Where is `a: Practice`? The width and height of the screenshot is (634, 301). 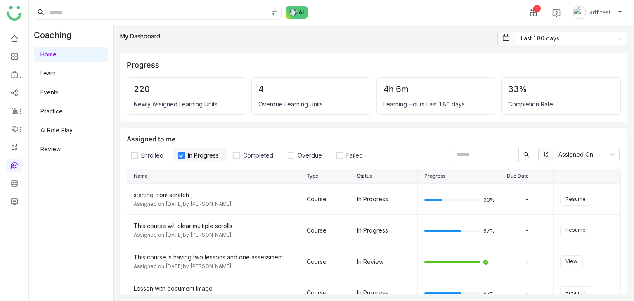 a: Practice is located at coordinates (52, 111).